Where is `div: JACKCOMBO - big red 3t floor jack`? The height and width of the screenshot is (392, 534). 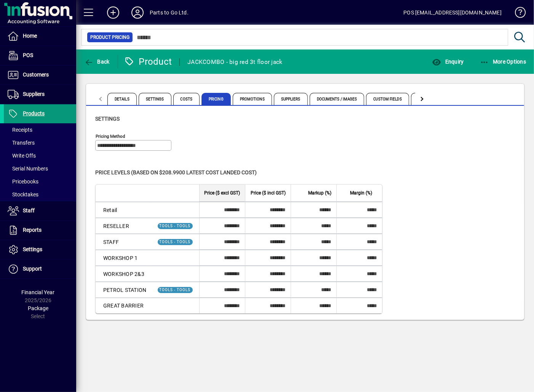
div: JACKCOMBO - big red 3t floor jack is located at coordinates (235, 62).